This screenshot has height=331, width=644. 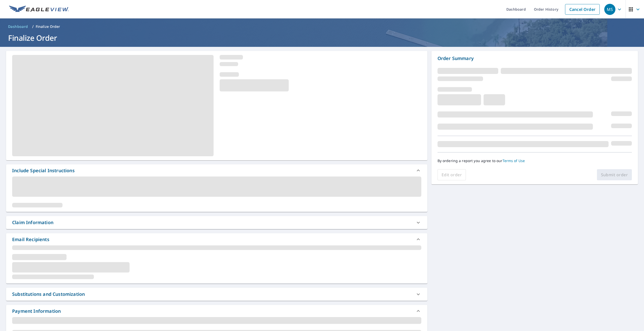 I want to click on div: MS, so click(x=610, y=9).